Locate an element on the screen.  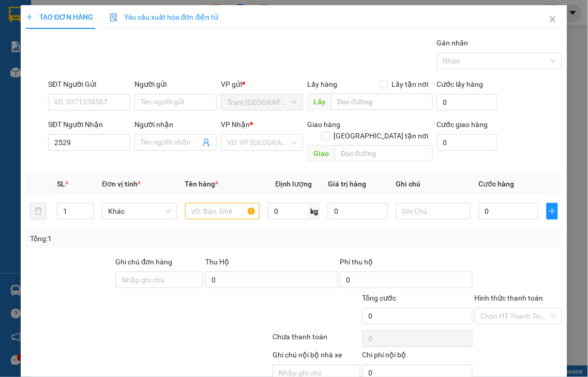
button: delete is located at coordinates (39, 211).